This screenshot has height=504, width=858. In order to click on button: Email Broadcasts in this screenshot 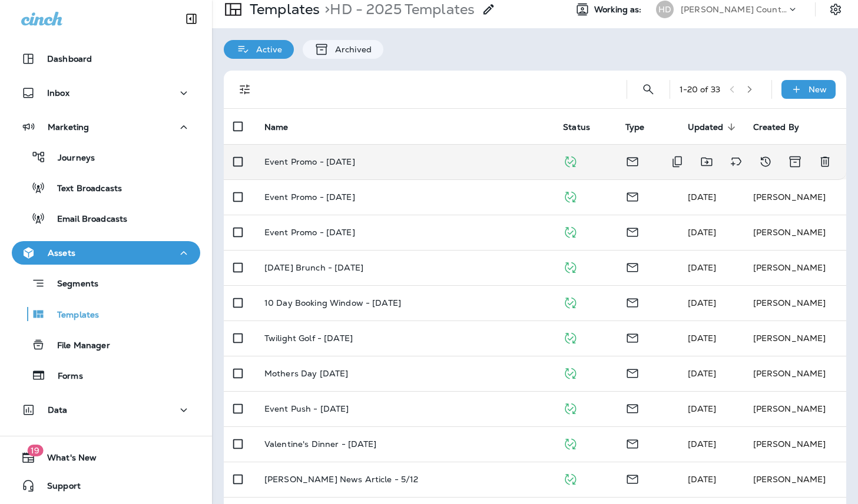, I will do `click(106, 218)`.